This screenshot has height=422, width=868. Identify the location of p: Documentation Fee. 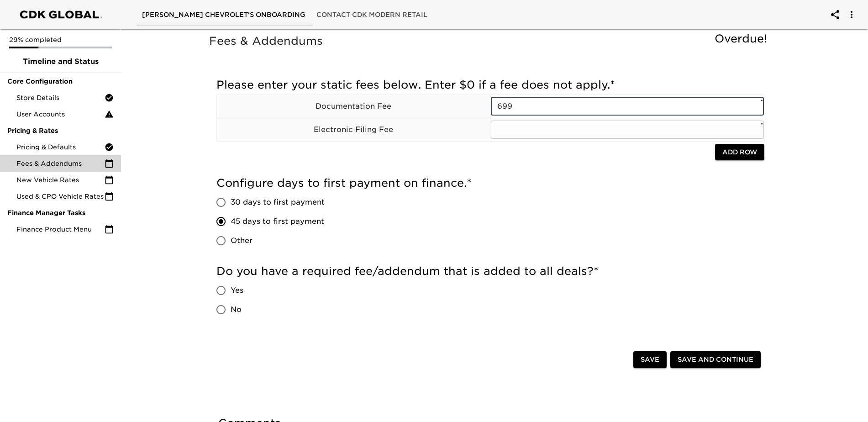
(353, 107).